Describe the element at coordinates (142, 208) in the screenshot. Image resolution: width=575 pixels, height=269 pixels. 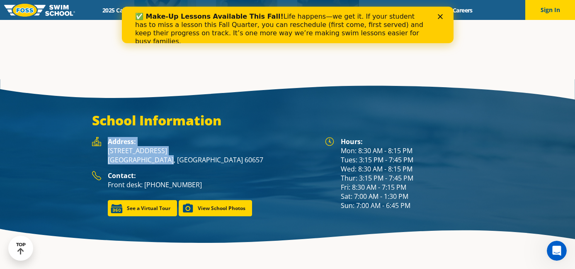
I see `a: See a Virtual Tour` at that location.